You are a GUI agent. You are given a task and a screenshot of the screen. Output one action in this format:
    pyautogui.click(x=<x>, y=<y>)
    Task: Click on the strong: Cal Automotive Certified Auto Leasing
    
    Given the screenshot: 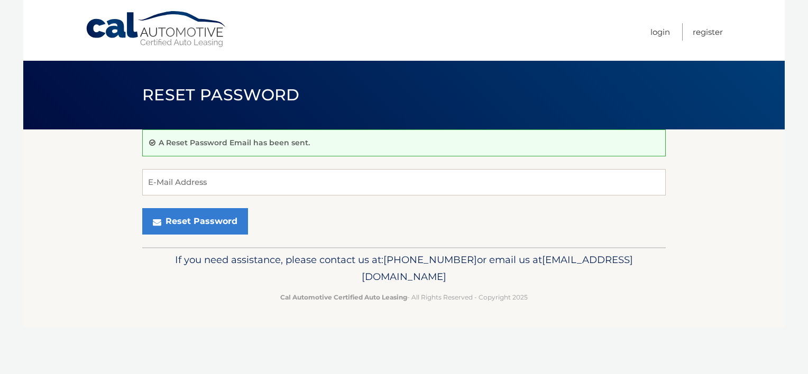 What is the action you would take?
    pyautogui.click(x=344, y=297)
    